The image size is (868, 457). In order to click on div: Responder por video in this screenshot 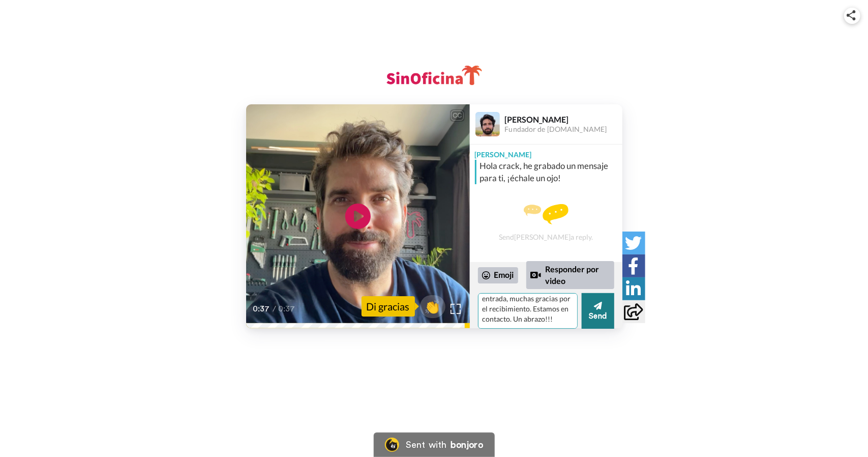, I will do `click(570, 275)`.